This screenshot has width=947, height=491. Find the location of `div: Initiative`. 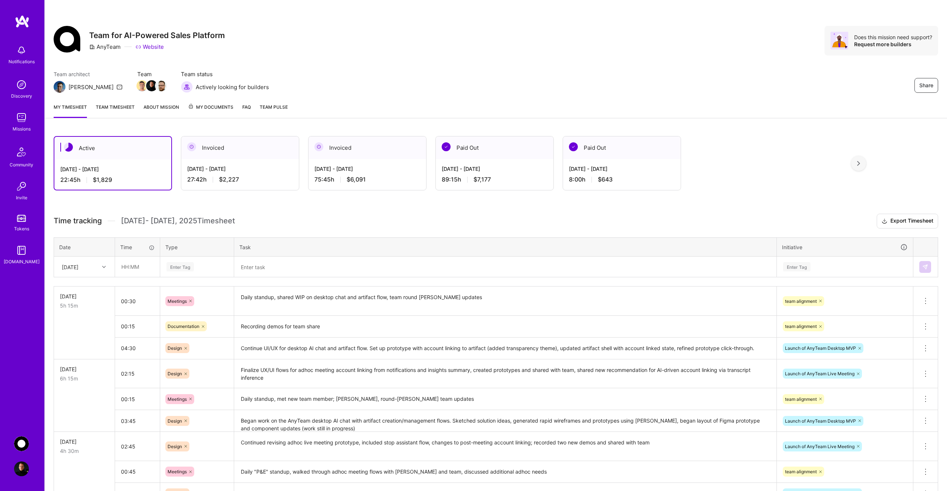

div: Initiative is located at coordinates (845, 247).